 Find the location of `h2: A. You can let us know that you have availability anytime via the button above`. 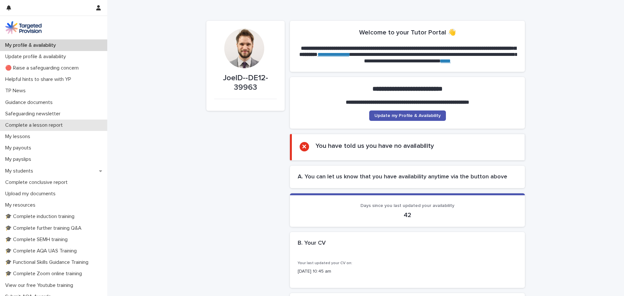

h2: A. You can let us know that you have availability anytime via the button above is located at coordinates (407, 177).